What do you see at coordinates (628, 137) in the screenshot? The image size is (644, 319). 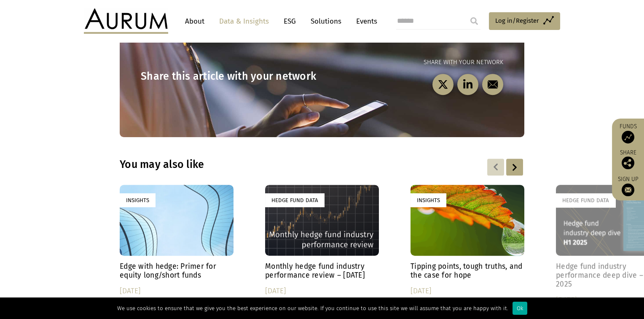 I see `img: Access Funds` at bounding box center [628, 137].